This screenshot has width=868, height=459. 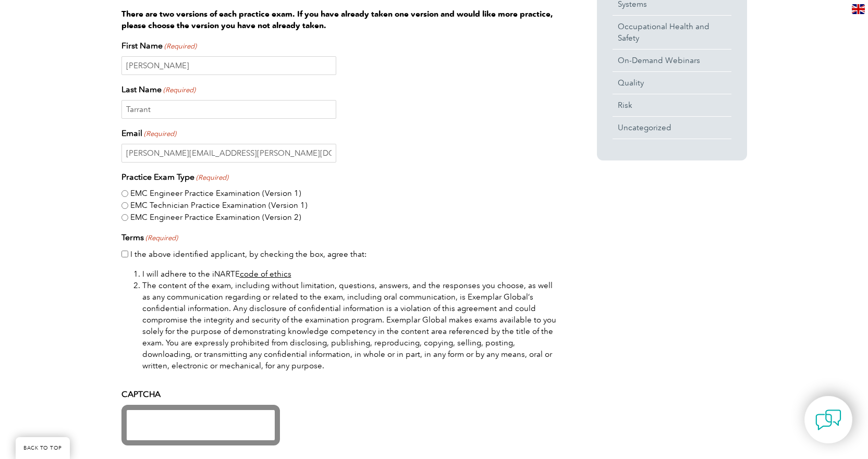 What do you see at coordinates (672, 83) in the screenshot?
I see `a: Quality` at bounding box center [672, 83].